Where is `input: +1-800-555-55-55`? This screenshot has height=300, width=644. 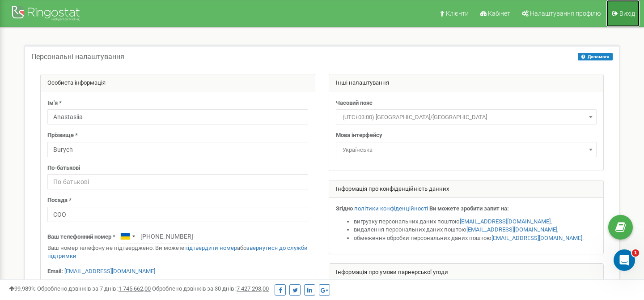 input: +1-800-555-55-55 is located at coordinates (170, 236).